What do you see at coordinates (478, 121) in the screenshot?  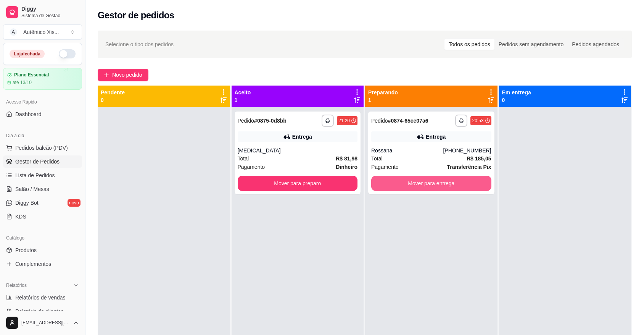 I see `div: 20:53` at bounding box center [478, 121].